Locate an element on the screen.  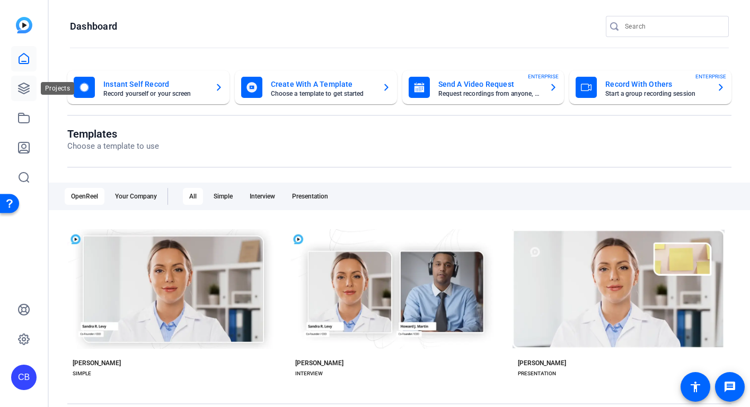
button: Record With OthersStart a group recording sessionENTERPRISE is located at coordinates (650, 87).